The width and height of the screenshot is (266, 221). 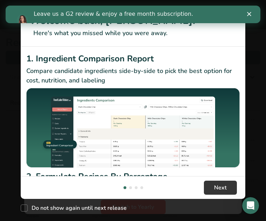 I want to click on a: Review us here, so click(x=52, y=20).